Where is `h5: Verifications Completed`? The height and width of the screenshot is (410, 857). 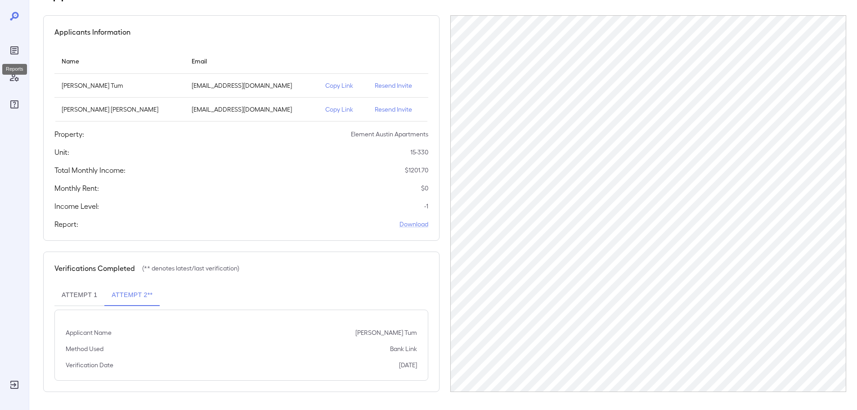
h5: Verifications Completed is located at coordinates (94, 268).